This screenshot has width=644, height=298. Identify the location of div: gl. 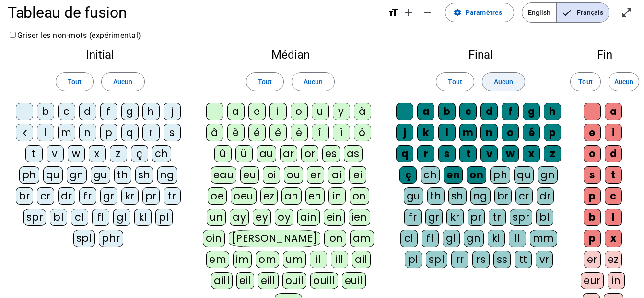
(451, 238).